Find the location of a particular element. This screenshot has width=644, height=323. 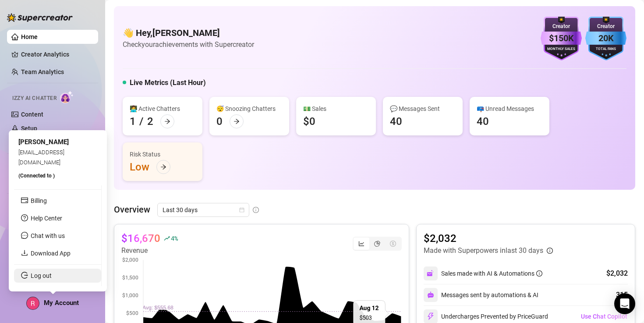

span: My Account is located at coordinates (62, 303).